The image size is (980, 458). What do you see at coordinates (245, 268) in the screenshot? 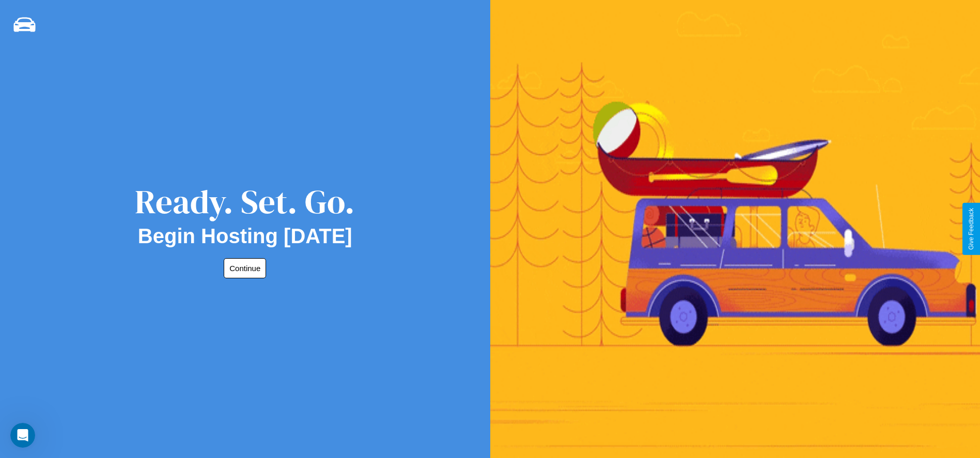
I see `button: Continue` at bounding box center [245, 268].